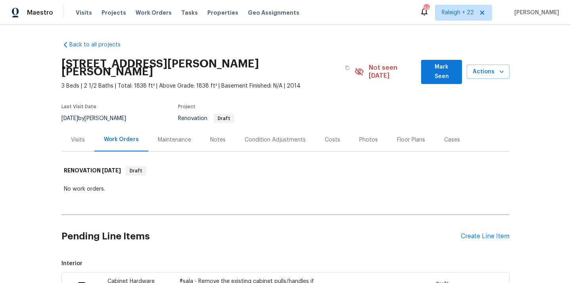 The image size is (571, 283). What do you see at coordinates (208, 86) in the screenshot?
I see `span: 3 Beds | 2 1/2 Baths | Total: 1838 ft² | Above Grade: 1838 ft² | Basement Finished: N/A | 2014` at bounding box center [208, 86].